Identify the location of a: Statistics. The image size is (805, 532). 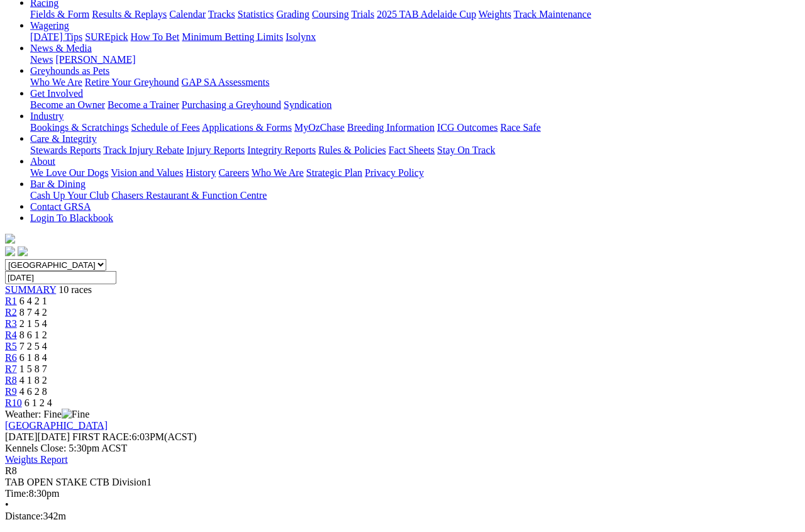
(256, 14).